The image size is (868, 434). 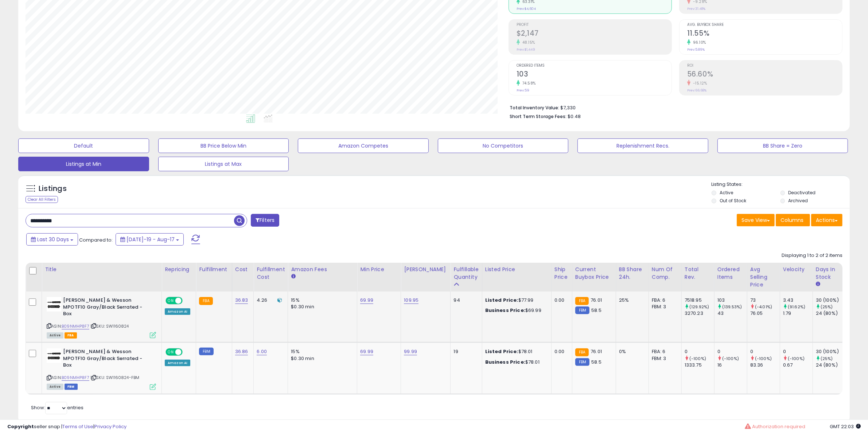 What do you see at coordinates (817, 285) in the screenshot?
I see `small: Days In Stock.` at bounding box center [817, 285].